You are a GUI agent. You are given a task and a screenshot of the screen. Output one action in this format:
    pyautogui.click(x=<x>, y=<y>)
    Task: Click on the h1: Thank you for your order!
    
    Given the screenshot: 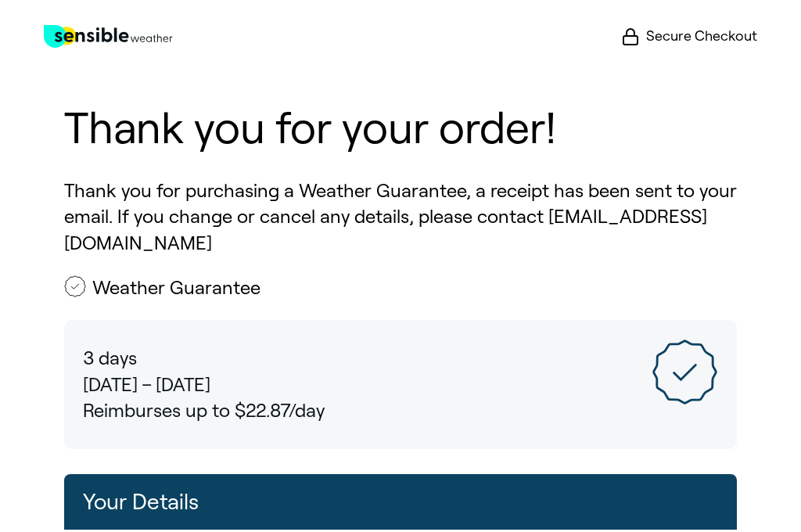 What is the action you would take?
    pyautogui.click(x=400, y=128)
    